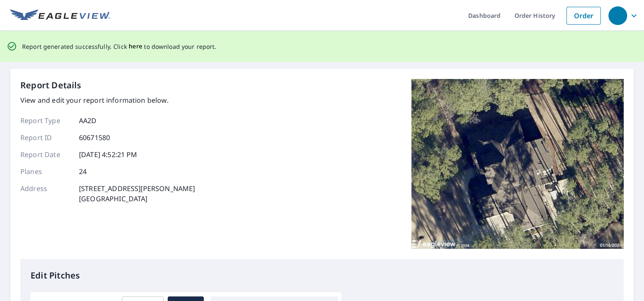  Describe the element at coordinates (46, 155) in the screenshot. I see `p: Report Date` at that location.